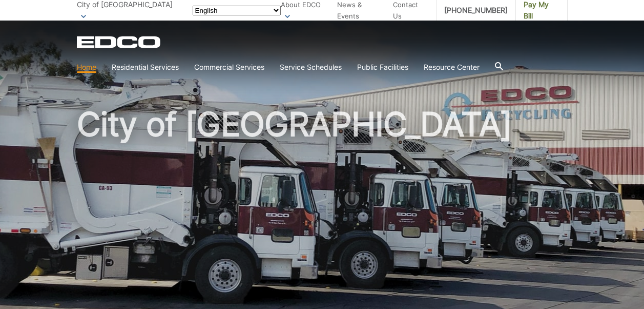 The height and width of the screenshot is (309, 644). I want to click on a: Resource Center, so click(451, 67).